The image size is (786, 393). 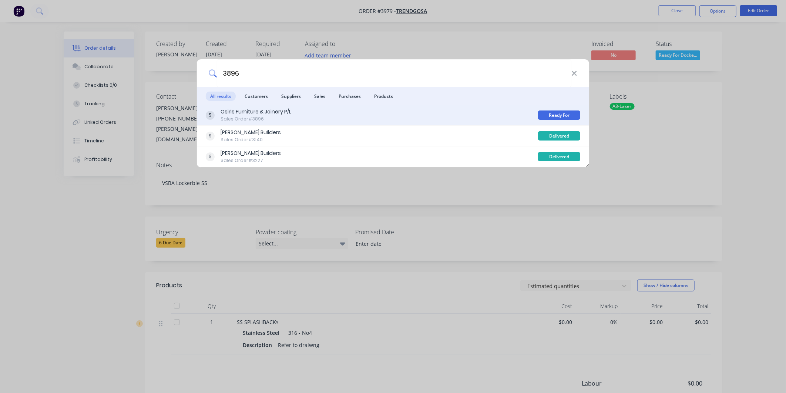 What do you see at coordinates (256, 119) in the screenshot?
I see `div: Sales Order #3896` at bounding box center [256, 119].